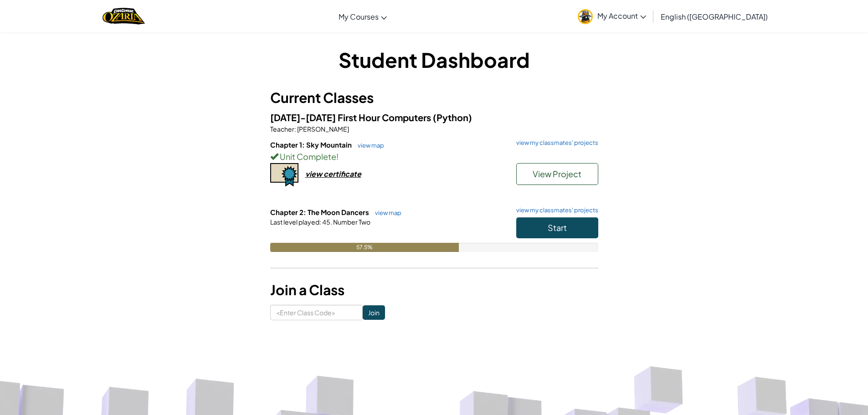  Describe the element at coordinates (434, 290) in the screenshot. I see `h3: Join a Class` at that location.